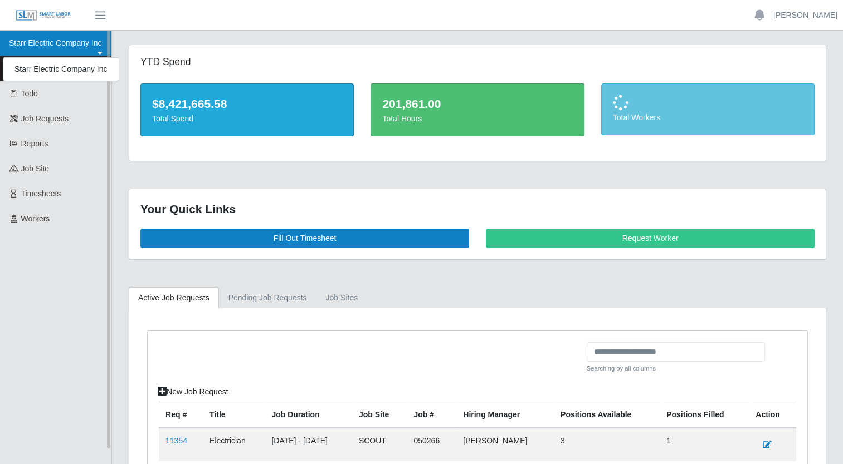  Describe the element at coordinates (176, 441) in the screenshot. I see `a: 11354` at that location.